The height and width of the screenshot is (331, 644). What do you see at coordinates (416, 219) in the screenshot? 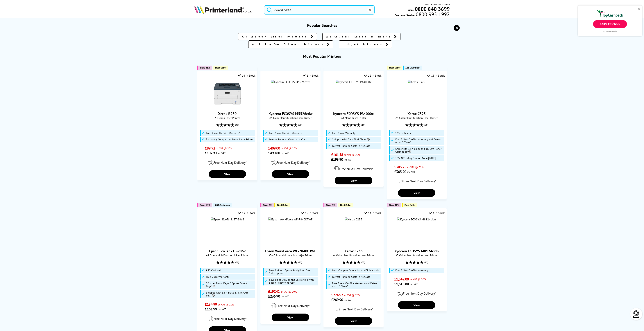
I see `img: Kyocera ECOSYS M8124cidn` at bounding box center [416, 219].